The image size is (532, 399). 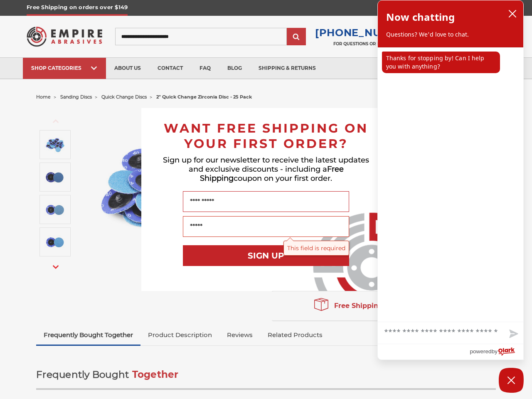 I want to click on div: chat, so click(x=450, y=185).